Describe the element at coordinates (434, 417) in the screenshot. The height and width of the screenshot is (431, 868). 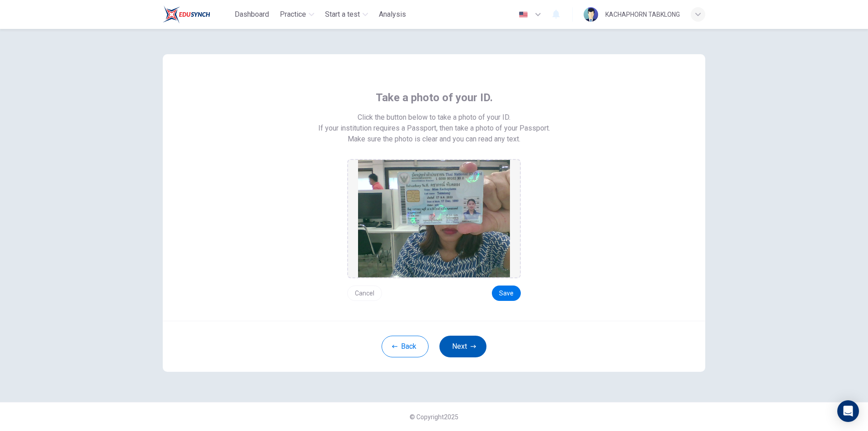
I see `span: © Copyright 2025` at that location.